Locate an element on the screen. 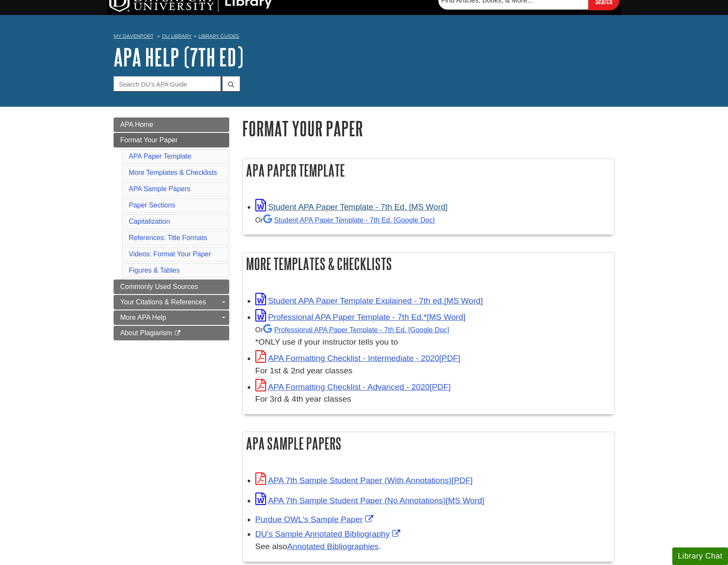  a: Paper Sections is located at coordinates (152, 205).